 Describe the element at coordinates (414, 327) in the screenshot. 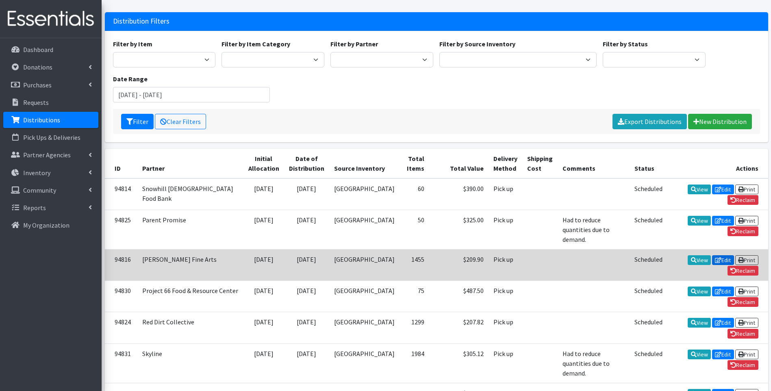

I see `td: 1299` at that location.